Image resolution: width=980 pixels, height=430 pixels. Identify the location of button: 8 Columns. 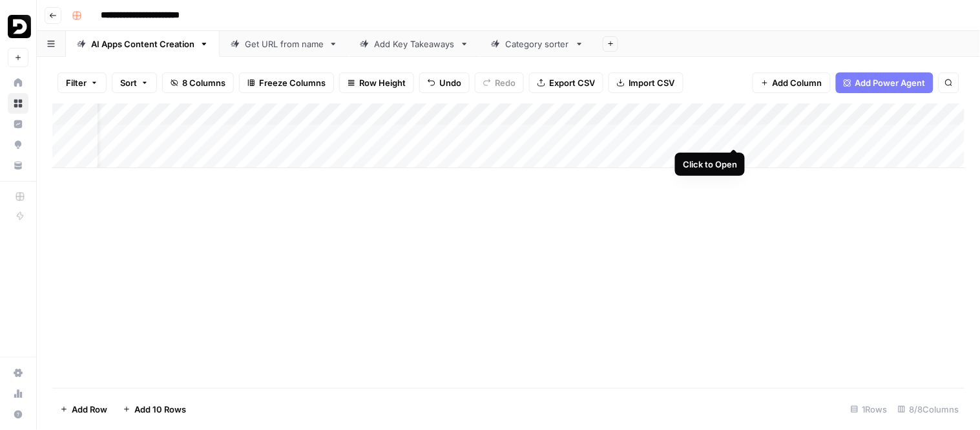
(198, 83).